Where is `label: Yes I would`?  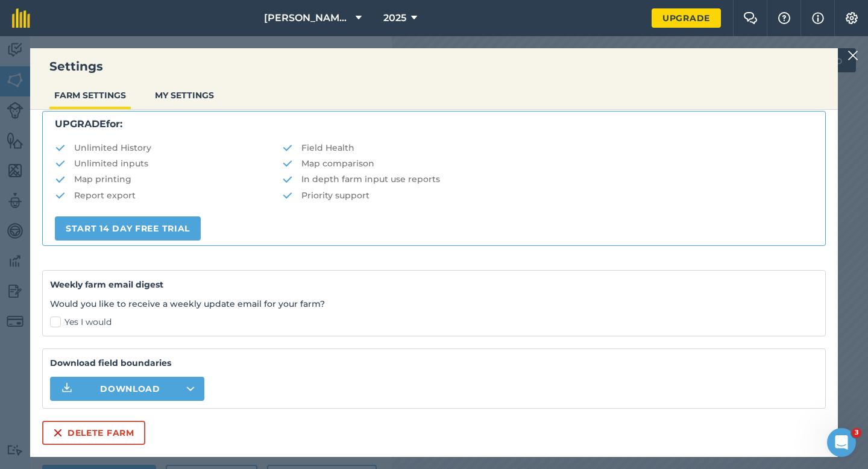 label: Yes I would is located at coordinates (434, 322).